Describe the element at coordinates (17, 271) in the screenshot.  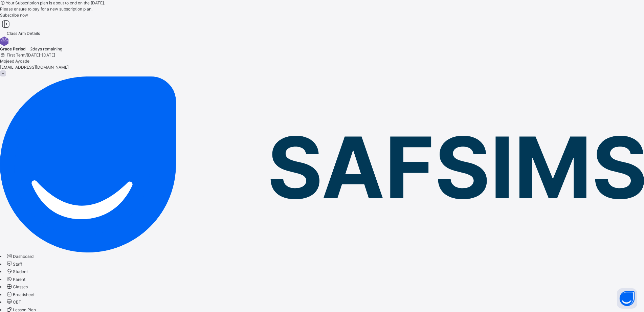
I see `a: Student` at that location.